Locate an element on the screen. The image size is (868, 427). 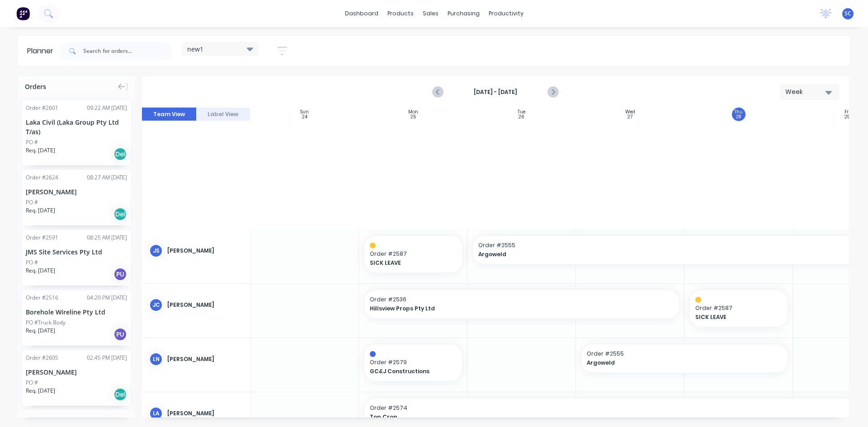
div: 26 is located at coordinates (521, 117).